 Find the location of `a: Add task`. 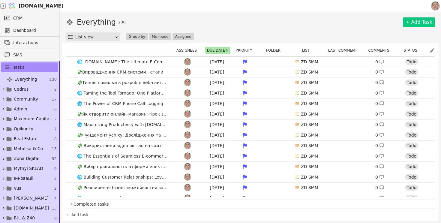

a: Add task is located at coordinates (77, 215).